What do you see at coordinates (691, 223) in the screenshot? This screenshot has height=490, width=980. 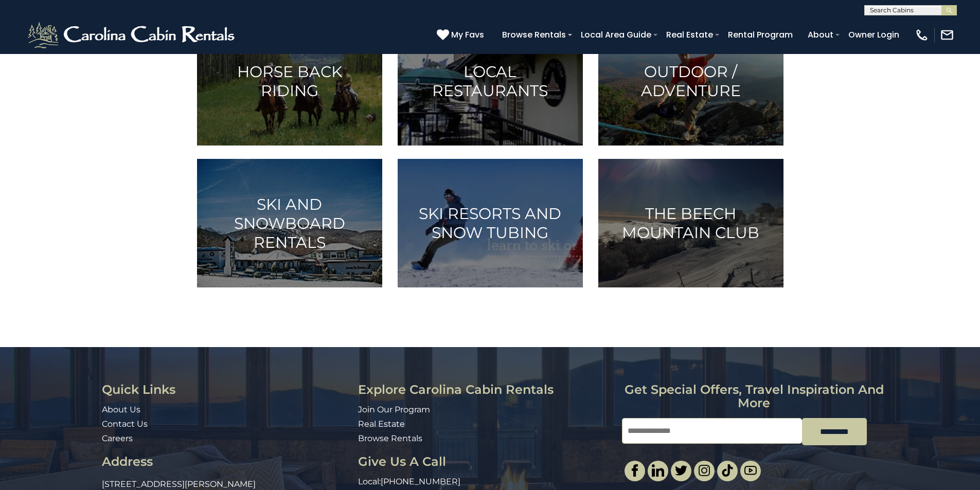 I see `a: The Beech Mountain Club` at bounding box center [691, 223].